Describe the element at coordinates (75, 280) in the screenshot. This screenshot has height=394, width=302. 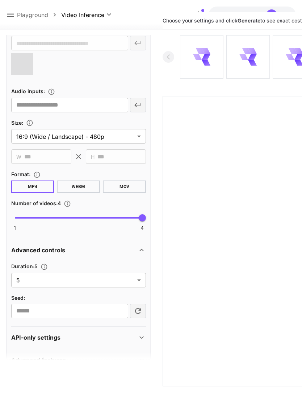
I see `span: 5` at that location.